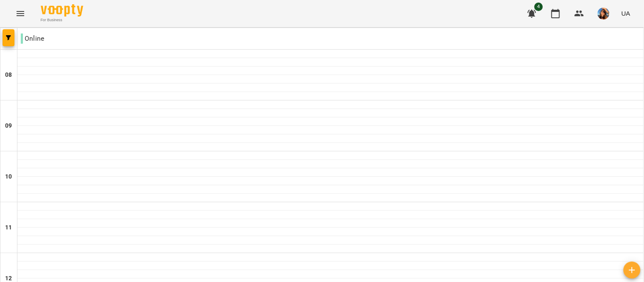 The height and width of the screenshot is (282, 644). What do you see at coordinates (8, 126) in the screenshot?
I see `h6: 09` at bounding box center [8, 126].